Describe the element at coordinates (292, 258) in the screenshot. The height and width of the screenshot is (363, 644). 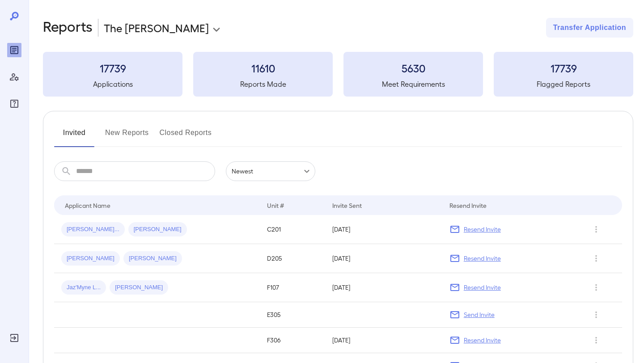
I see `td: D205` at that location.